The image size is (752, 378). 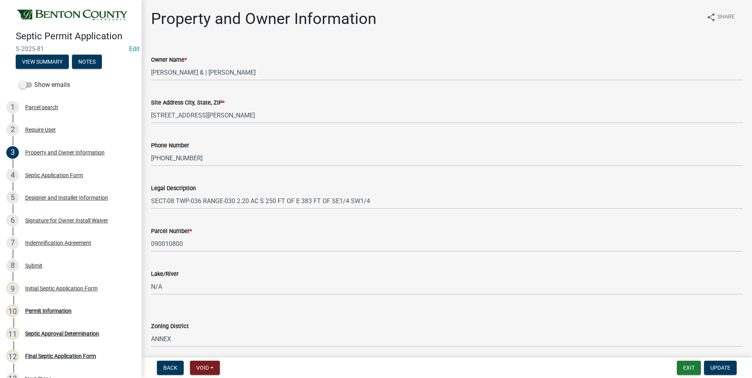 What do you see at coordinates (13, 311) in the screenshot?
I see `div: 10` at bounding box center [13, 311].